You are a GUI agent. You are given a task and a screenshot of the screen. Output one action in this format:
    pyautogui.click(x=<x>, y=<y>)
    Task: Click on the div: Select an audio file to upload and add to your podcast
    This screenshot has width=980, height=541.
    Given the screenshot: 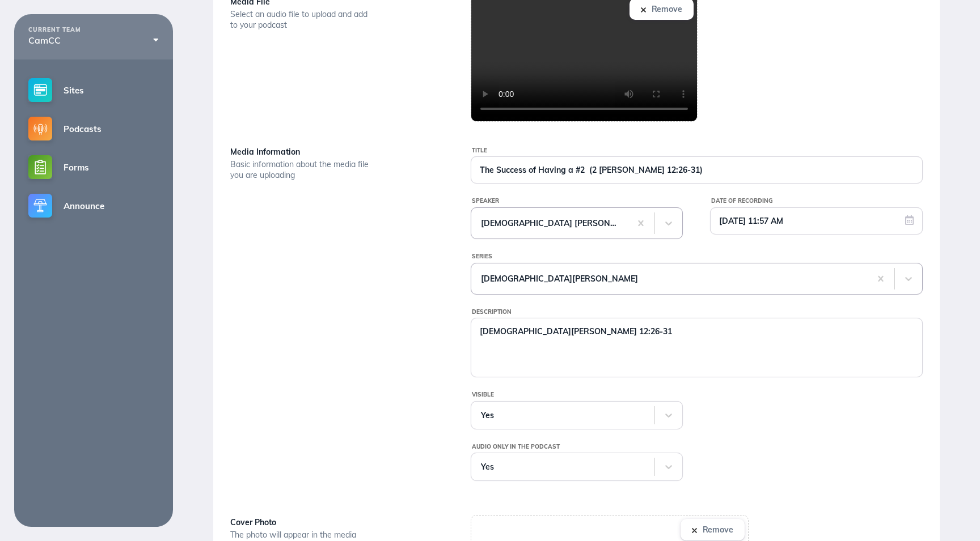 What is the action you would take?
    pyautogui.click(x=301, y=20)
    